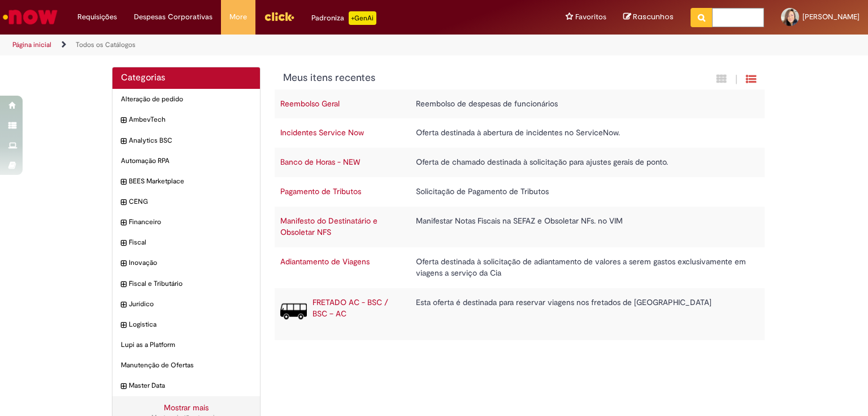  I want to click on span: CENG, so click(190, 201).